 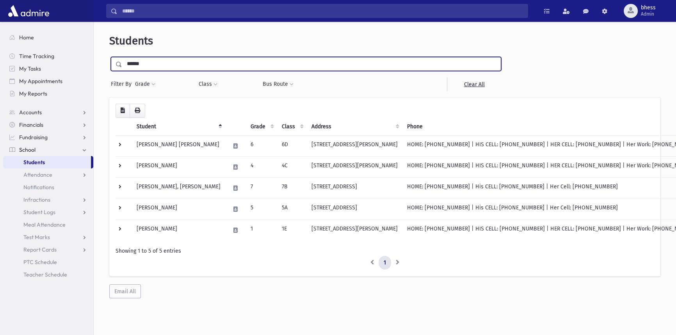 I want to click on a: Student Logs, so click(x=48, y=212).